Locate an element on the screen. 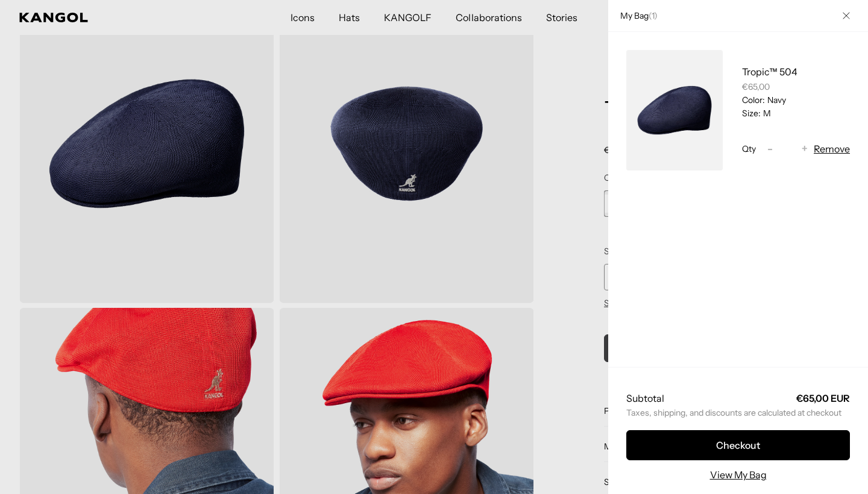 The height and width of the screenshot is (494, 868). dt: Size: is located at coordinates (751, 113).